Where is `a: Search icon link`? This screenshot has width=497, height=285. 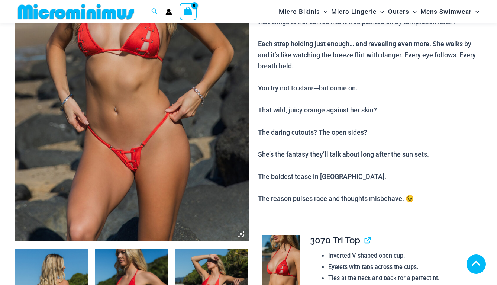 a: Search icon link is located at coordinates (155, 12).